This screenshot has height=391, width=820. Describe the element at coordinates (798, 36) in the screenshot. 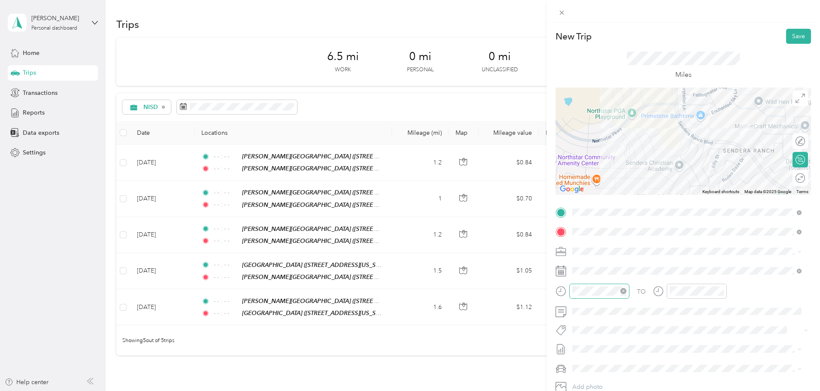

I see `button: Save` at that location.